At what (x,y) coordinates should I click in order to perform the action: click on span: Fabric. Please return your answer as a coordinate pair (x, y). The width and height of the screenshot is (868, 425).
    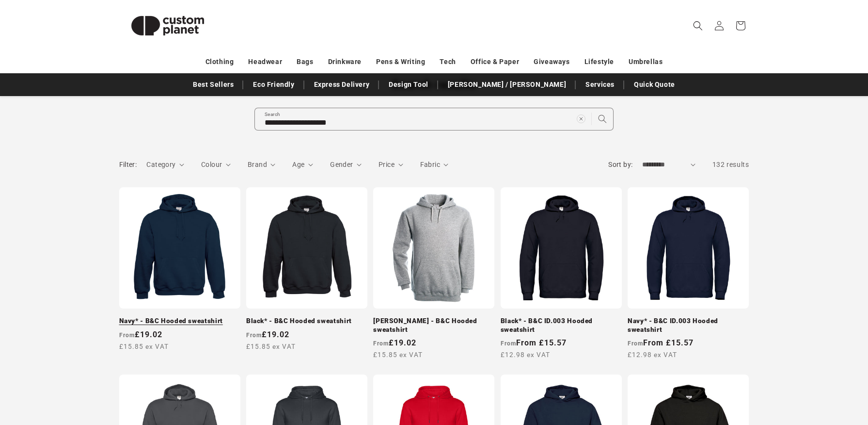
    Looking at the image, I should click on (430, 165).